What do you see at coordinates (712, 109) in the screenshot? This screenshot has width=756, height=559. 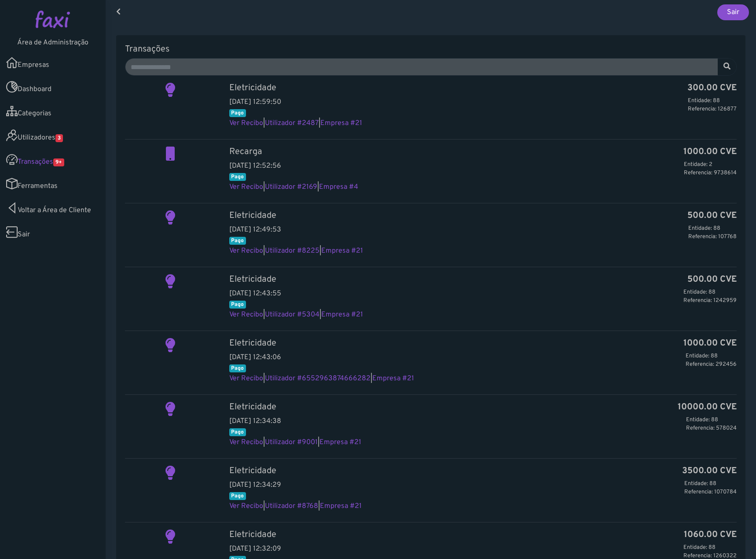 I see `p: Referencia: 126877` at bounding box center [712, 109].